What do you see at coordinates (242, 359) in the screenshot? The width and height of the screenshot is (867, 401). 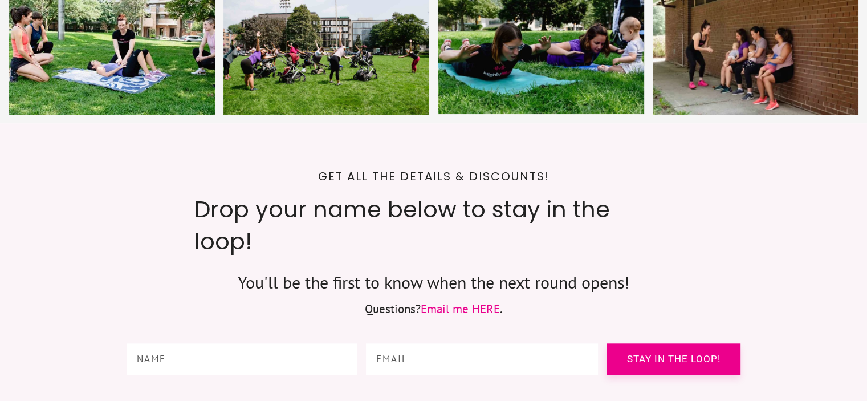 I see `input: Name` at bounding box center [242, 359].